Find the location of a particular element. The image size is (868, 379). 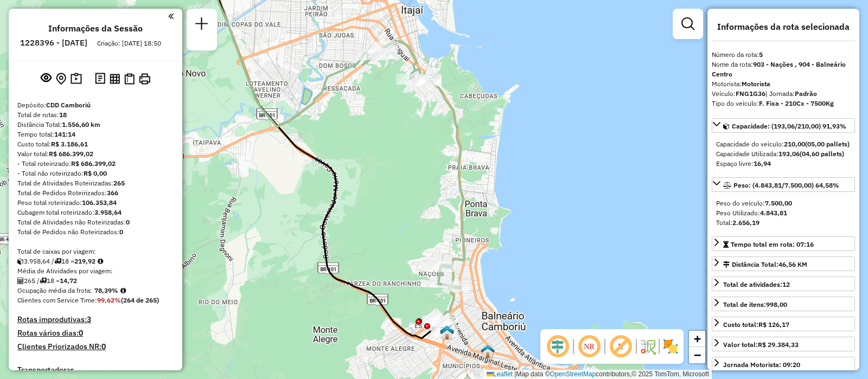

div: Capacidade do veículo: is located at coordinates (784, 144).